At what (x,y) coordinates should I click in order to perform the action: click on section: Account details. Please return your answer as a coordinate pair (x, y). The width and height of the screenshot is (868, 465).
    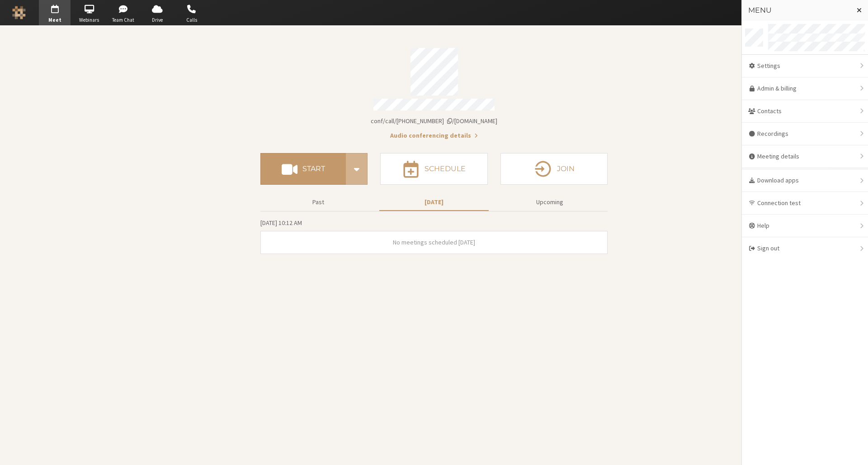
    Looking at the image, I should click on (434, 91).